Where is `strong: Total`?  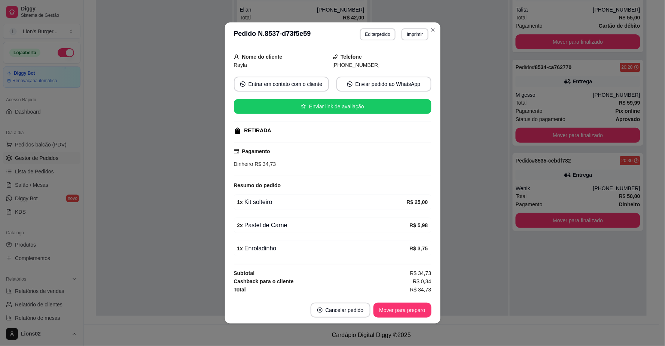
strong: Total is located at coordinates (240, 290).